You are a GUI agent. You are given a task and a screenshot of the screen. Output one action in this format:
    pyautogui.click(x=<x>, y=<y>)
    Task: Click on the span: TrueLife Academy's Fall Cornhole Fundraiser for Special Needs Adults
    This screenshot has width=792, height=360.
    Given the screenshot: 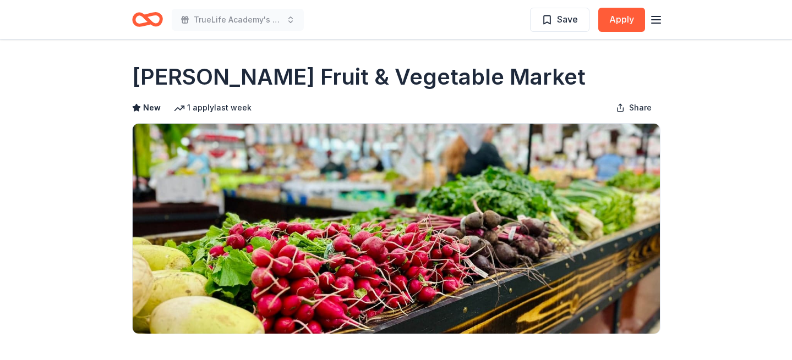 What is the action you would take?
    pyautogui.click(x=238, y=20)
    